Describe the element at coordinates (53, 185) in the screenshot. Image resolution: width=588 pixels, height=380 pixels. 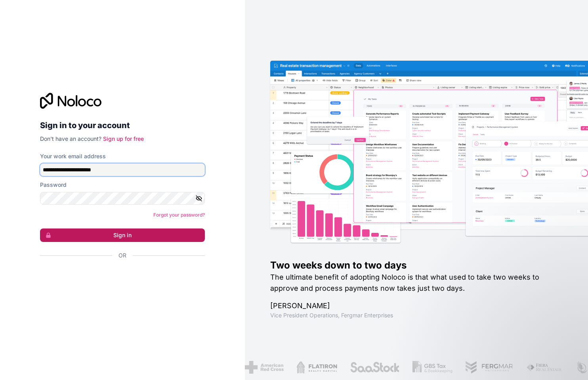
I see `label: Password` at that location.